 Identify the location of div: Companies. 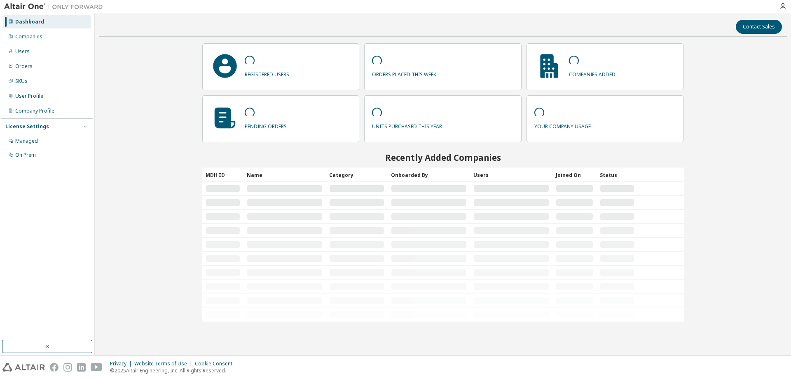
(29, 37).